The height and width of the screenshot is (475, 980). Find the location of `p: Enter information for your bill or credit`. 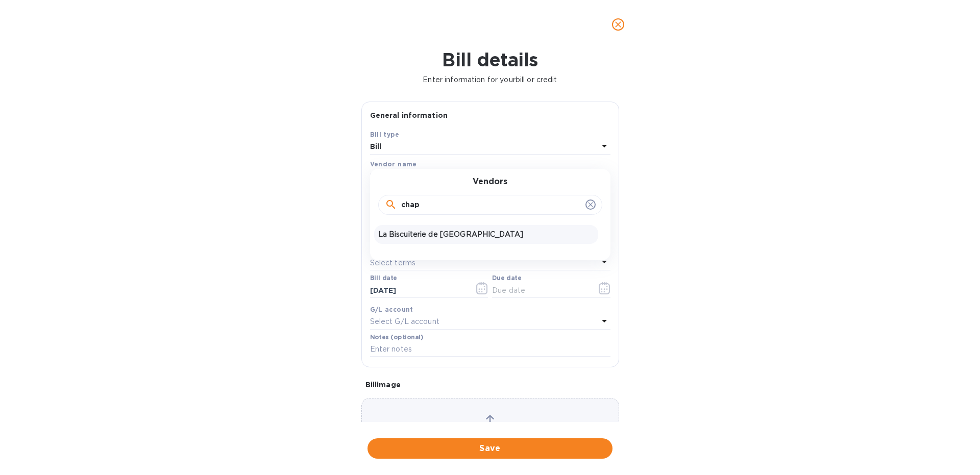

p: Enter information for your bill or credit is located at coordinates (490, 79).